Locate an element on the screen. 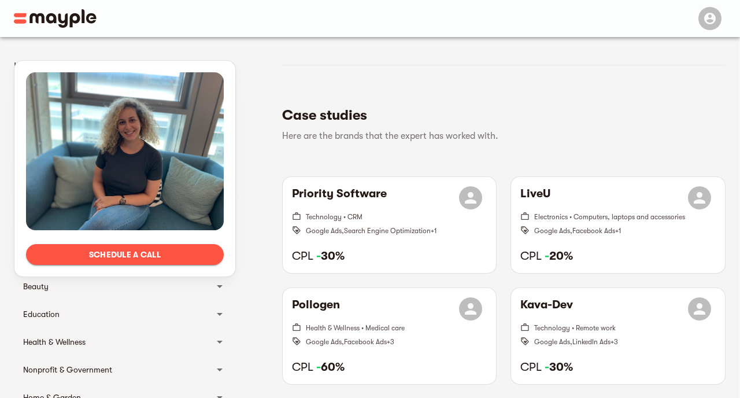 The width and height of the screenshot is (740, 398). p: Languages is located at coordinates (125, 66).